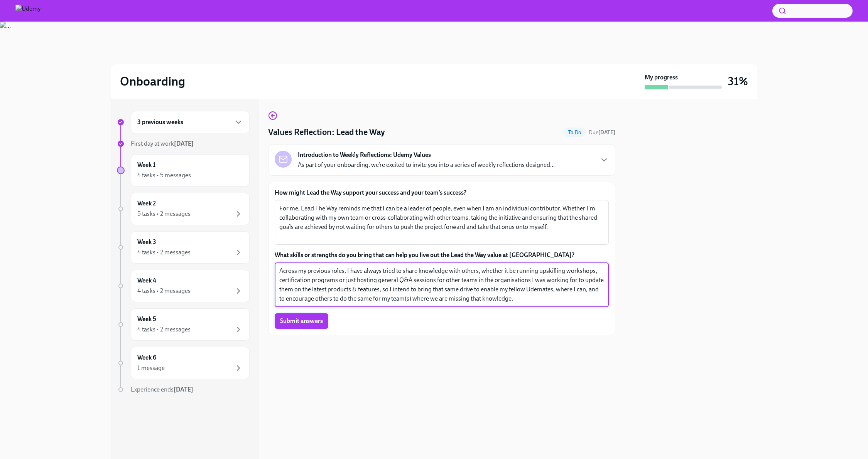  Describe the element at coordinates (364, 155) in the screenshot. I see `strong: Introduction to Weekly Reflections: Udemy Values` at that location.